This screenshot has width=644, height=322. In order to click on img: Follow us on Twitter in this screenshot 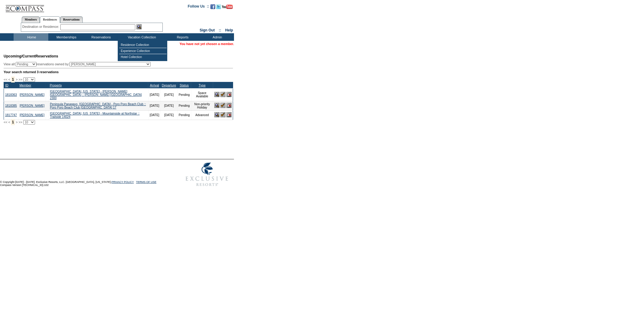, I will do `click(219, 7)`.